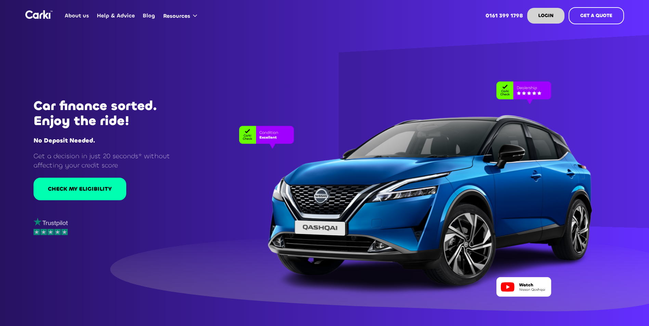 The image size is (649, 326). I want to click on a: home, so click(39, 14).